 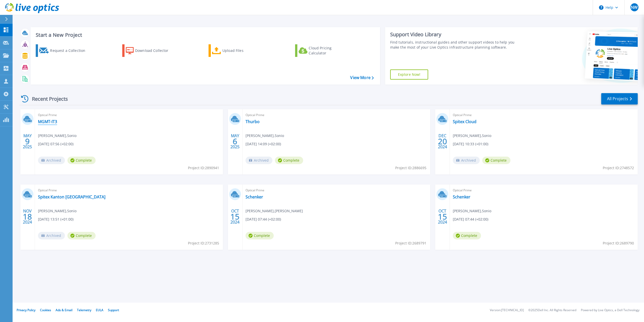 I want to click on span: Project ID: 2886695, so click(x=411, y=168).